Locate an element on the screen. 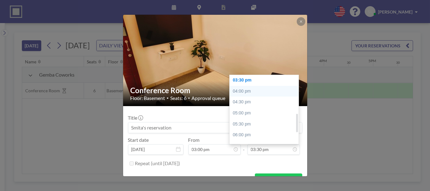 This screenshot has height=191, width=430. div: 06:30 pm is located at coordinates (266, 146).